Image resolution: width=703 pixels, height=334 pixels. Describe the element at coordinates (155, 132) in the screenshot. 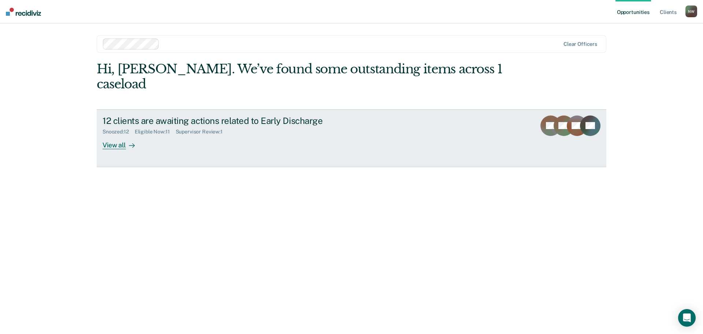

I see `div: Eligible Now : 11` at that location.